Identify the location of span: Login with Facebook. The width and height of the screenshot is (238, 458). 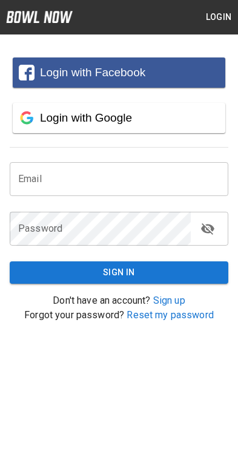
(92, 72).